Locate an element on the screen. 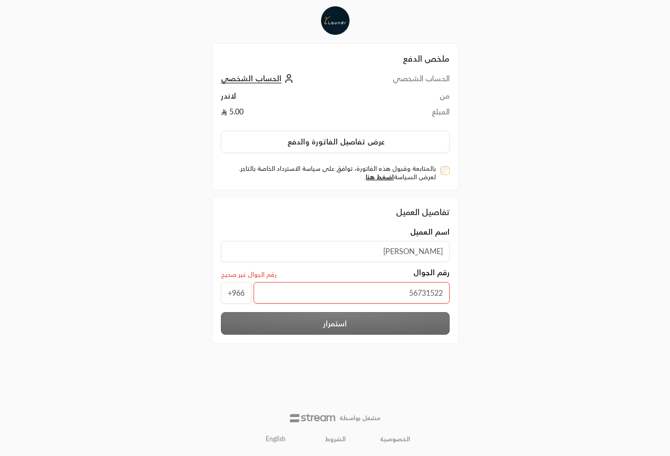 The height and width of the screenshot is (456, 670). a: English is located at coordinates (276, 439).